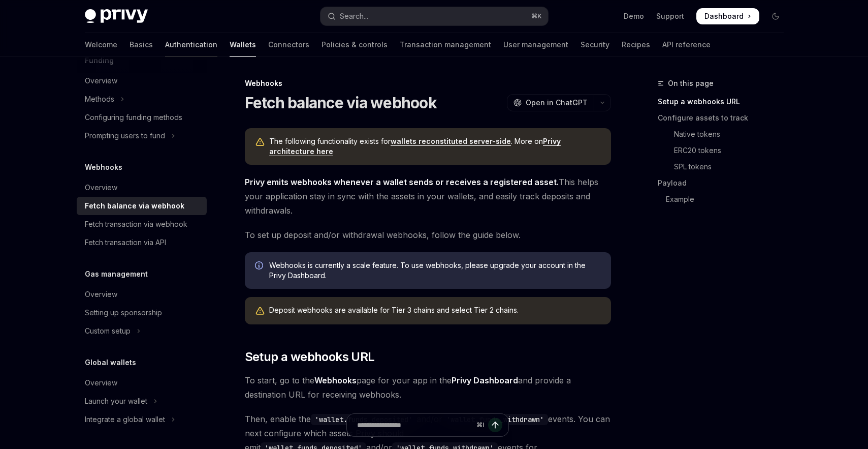 Image resolution: width=868 pixels, height=449 pixels. What do you see at coordinates (428, 196) in the screenshot?
I see `span: This helps your application stay in sync with the assets in your wallets, and easily track deposi...` at bounding box center [428, 196].